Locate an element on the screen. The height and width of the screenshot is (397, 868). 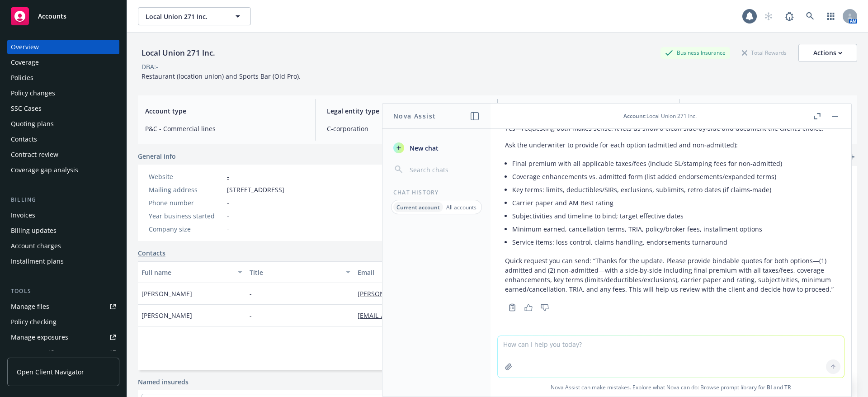
div: Billing is located at coordinates (63, 200).